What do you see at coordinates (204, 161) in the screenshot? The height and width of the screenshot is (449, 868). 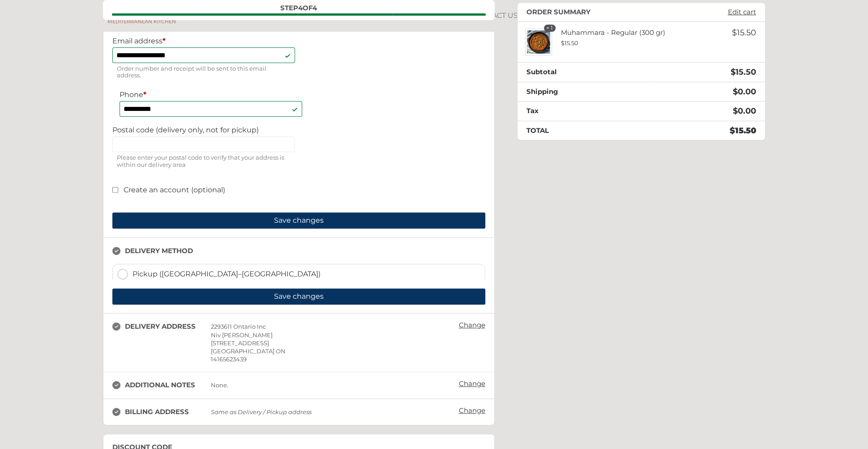 I see `span: Please enter your postal code to verify that your address is within our delivery area` at bounding box center [204, 161].